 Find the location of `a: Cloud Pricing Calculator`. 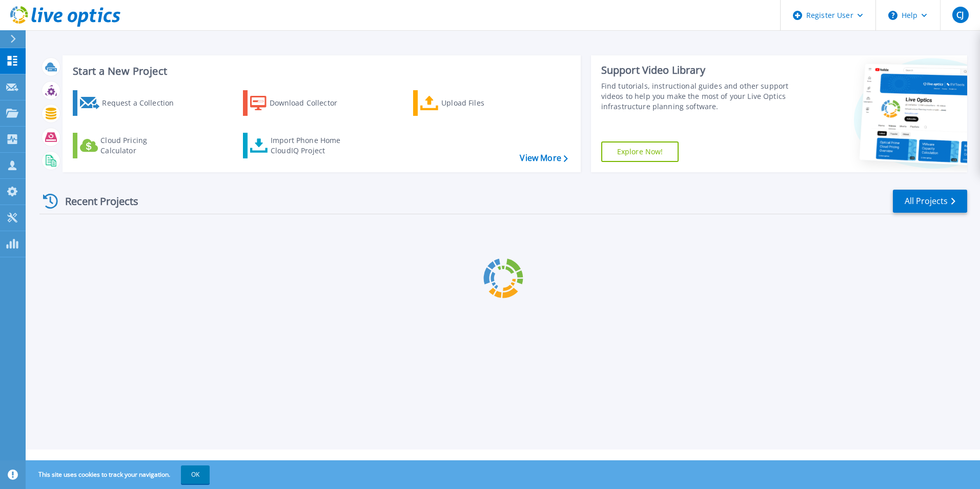

a: Cloud Pricing Calculator is located at coordinates (129, 145).